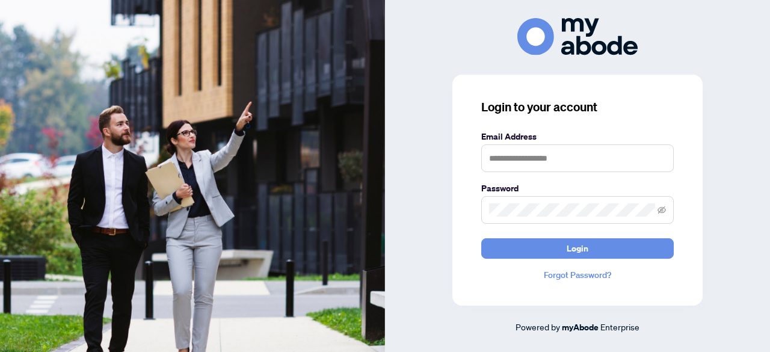 Image resolution: width=770 pixels, height=352 pixels. I want to click on span: eye-invisible, so click(662, 210).